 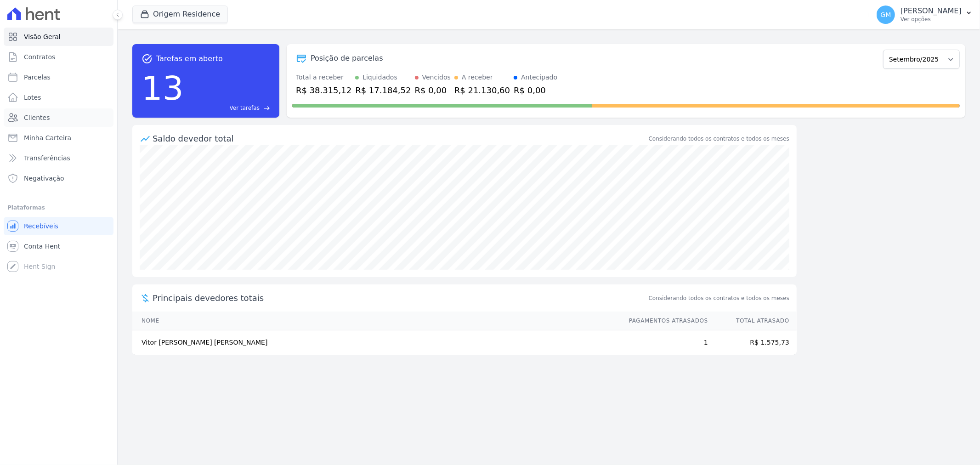 What do you see at coordinates (58, 97) in the screenshot?
I see `a: Lotes` at bounding box center [58, 97].